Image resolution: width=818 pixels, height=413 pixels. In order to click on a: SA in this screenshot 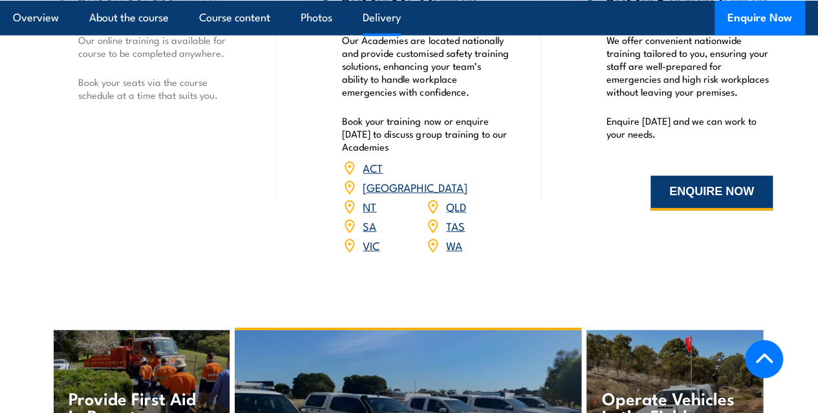, I will do `click(369, 226)`.